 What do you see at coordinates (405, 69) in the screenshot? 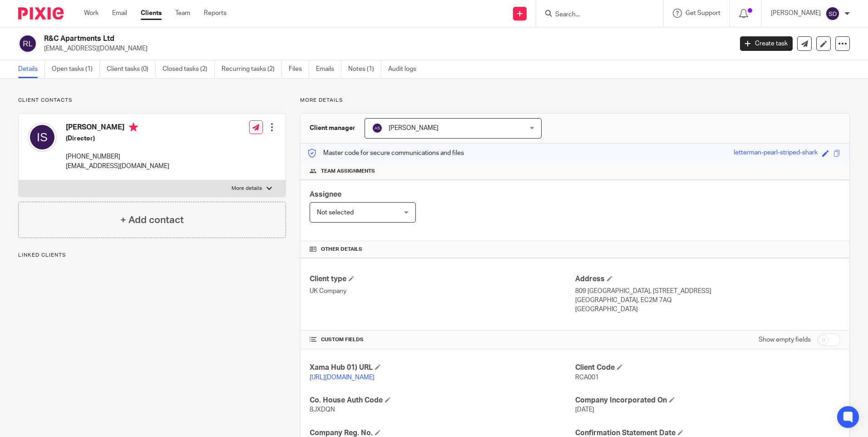
I see `a: Audit logs` at bounding box center [405, 69].